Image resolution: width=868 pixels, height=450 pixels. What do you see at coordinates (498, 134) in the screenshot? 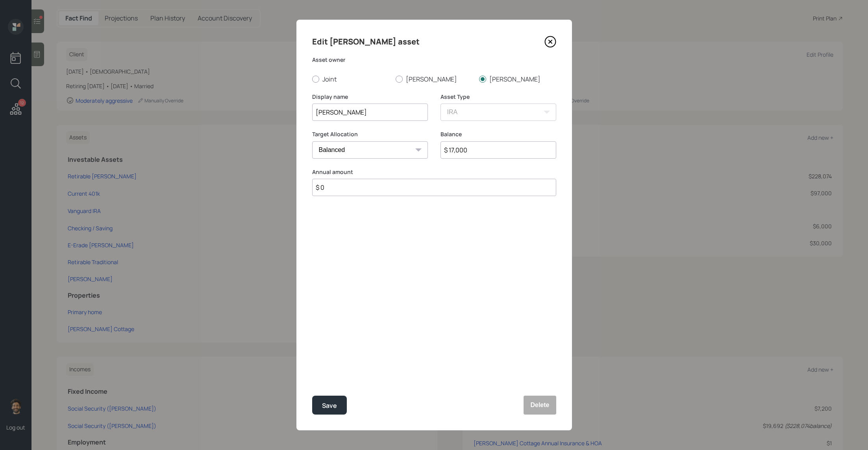
I see `label: Balance` at bounding box center [498, 134].